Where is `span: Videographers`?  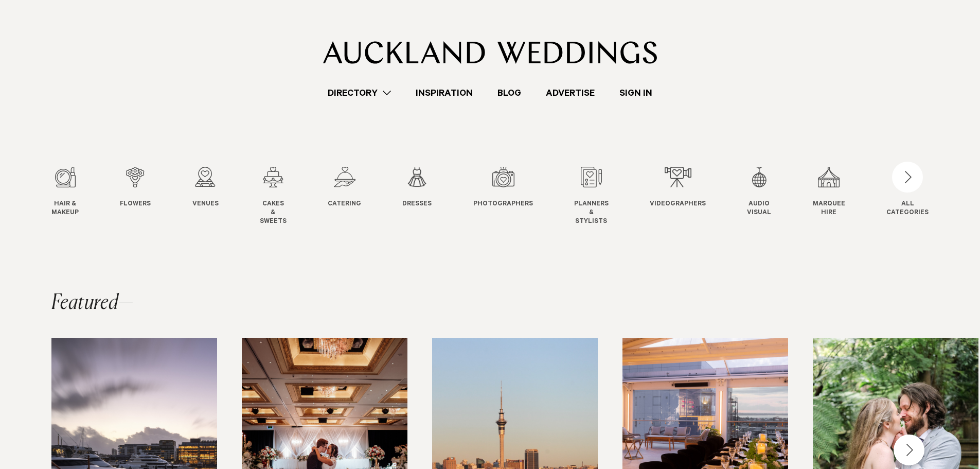
span: Videographers is located at coordinates (678, 204).